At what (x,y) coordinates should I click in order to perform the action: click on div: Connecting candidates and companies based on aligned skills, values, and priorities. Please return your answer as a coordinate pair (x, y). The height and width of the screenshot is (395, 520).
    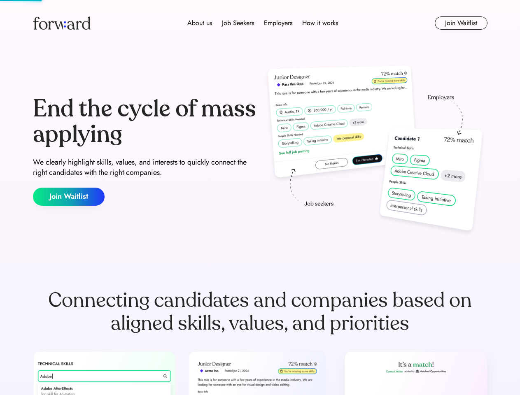
    Looking at the image, I should click on (260, 312).